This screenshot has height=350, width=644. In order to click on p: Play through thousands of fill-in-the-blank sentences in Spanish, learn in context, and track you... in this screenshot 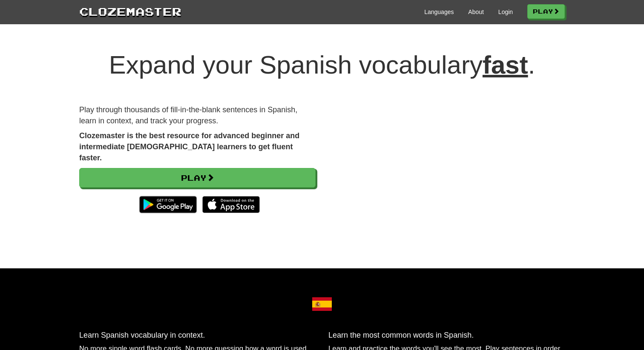, I will do `click(197, 115)`.